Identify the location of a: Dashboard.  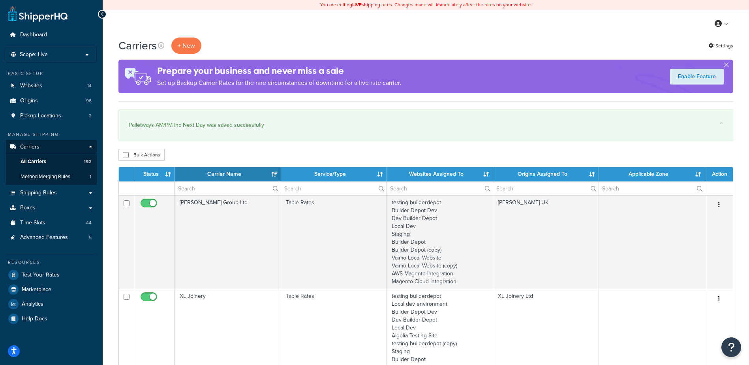
(51, 35).